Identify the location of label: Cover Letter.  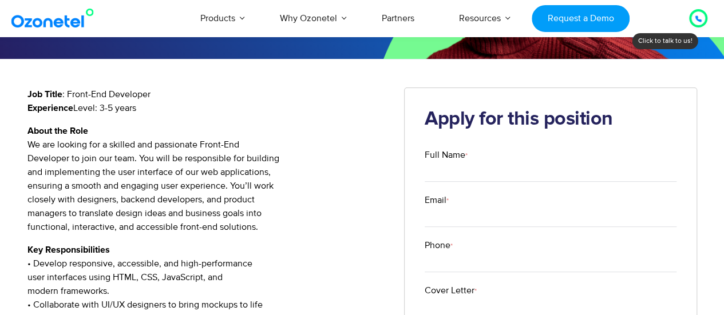
(550, 291).